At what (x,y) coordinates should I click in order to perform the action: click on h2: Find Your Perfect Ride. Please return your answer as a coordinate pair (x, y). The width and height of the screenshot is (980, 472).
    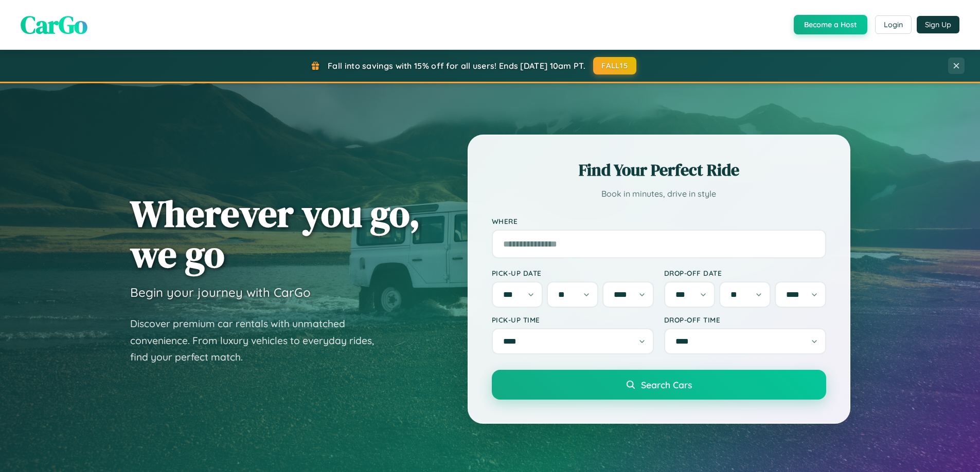
    Looking at the image, I should click on (659, 170).